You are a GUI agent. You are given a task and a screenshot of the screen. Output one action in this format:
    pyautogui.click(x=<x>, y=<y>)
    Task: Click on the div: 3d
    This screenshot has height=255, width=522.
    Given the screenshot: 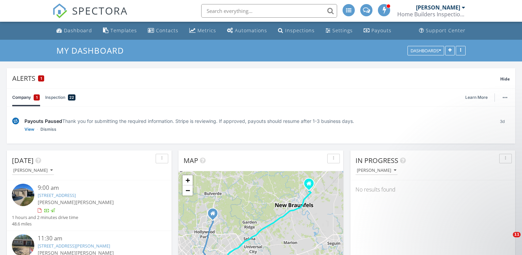 What is the action you would take?
    pyautogui.click(x=502, y=125)
    